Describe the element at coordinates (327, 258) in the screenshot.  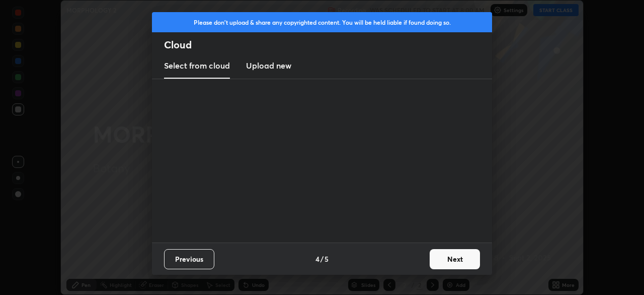
I see `h4: 5` at that location.